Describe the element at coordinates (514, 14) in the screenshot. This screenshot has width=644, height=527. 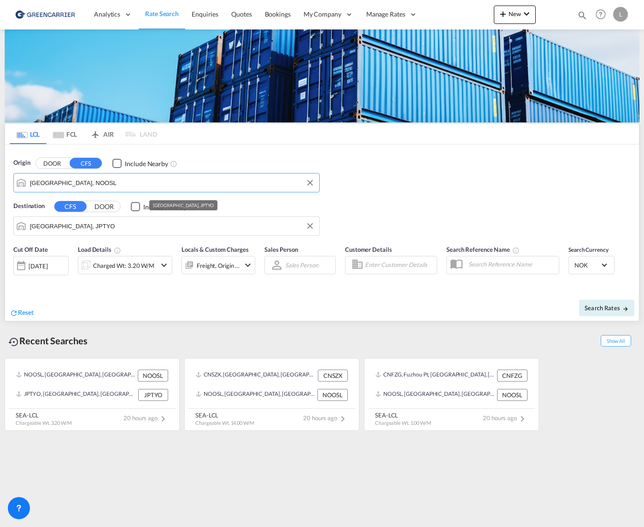
I see `span: New` at that location.